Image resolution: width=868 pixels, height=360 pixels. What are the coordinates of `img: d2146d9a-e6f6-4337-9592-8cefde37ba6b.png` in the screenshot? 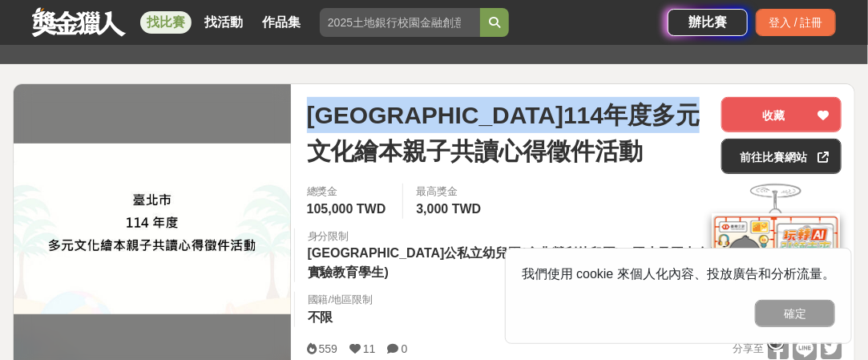 It's located at (775, 266).